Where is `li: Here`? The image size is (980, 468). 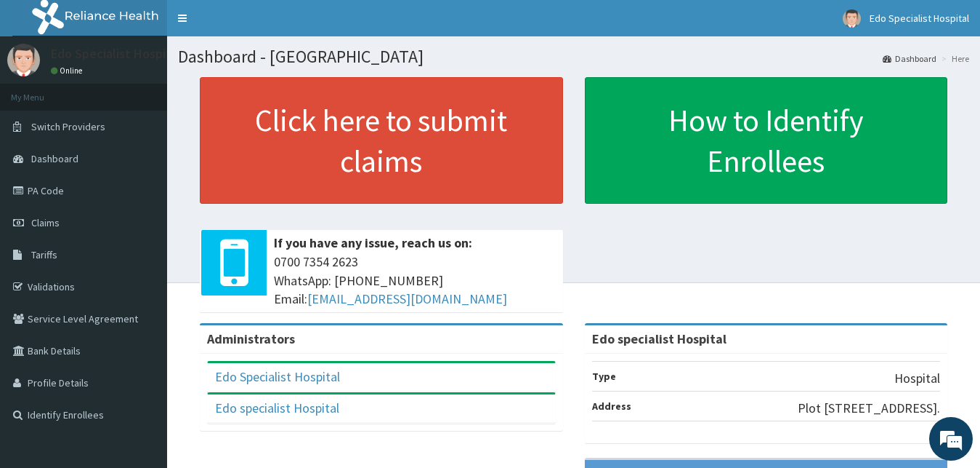
li: Here is located at coordinates (953, 58).